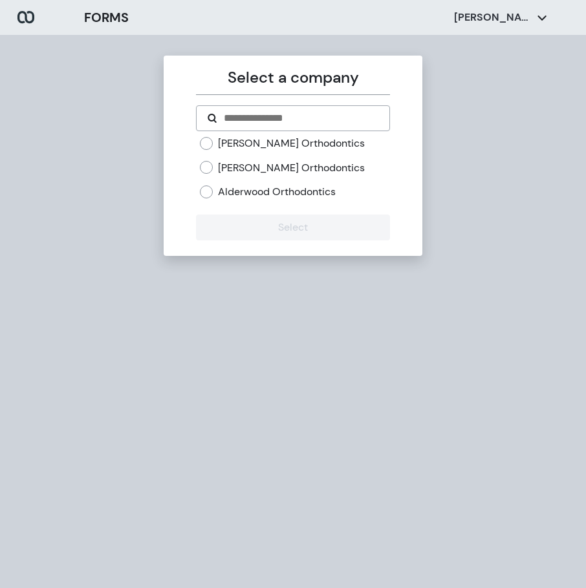  What do you see at coordinates (292, 227) in the screenshot?
I see `button: Select` at bounding box center [292, 227].